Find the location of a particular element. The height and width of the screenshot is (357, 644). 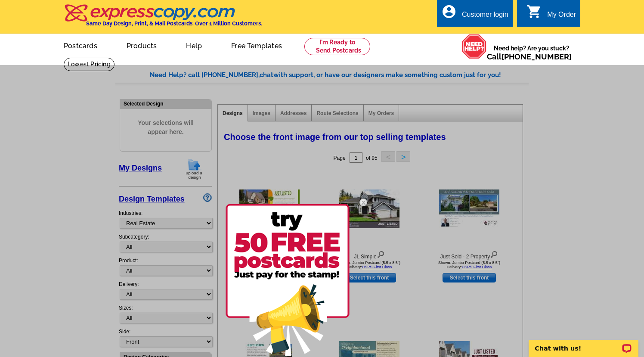

a: Postcards is located at coordinates (80, 45).